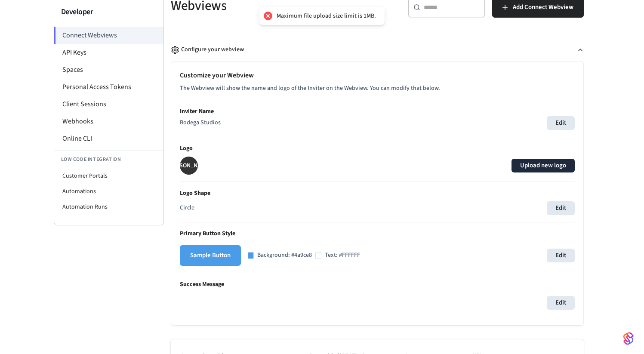 This screenshot has height=354, width=644. Describe the element at coordinates (377, 193) in the screenshot. I see `p: Logo Shape` at that location.